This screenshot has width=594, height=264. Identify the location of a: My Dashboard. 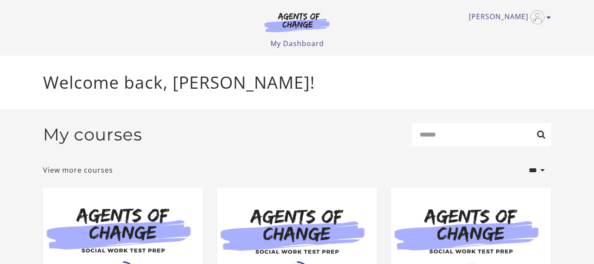
(297, 43).